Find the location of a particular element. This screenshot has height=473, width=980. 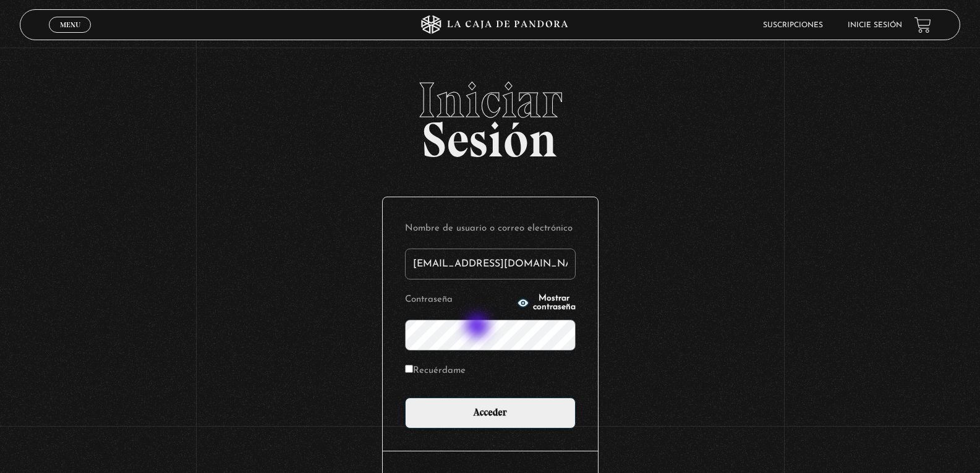

span: Mostrar contraseña is located at coordinates (554, 303).